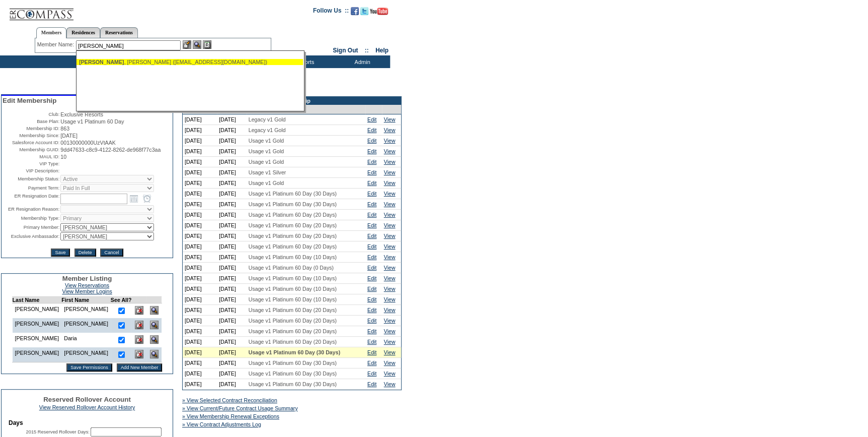  What do you see at coordinates (221, 424) in the screenshot?
I see `a: » View Contract Adjustments Log` at bounding box center [221, 424].